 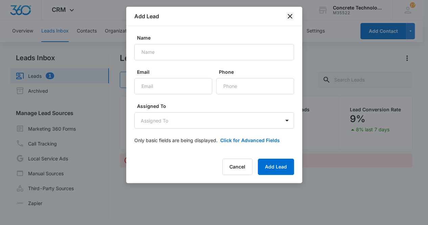 What do you see at coordinates (217, 38) in the screenshot?
I see `label: Name` at bounding box center [217, 38].